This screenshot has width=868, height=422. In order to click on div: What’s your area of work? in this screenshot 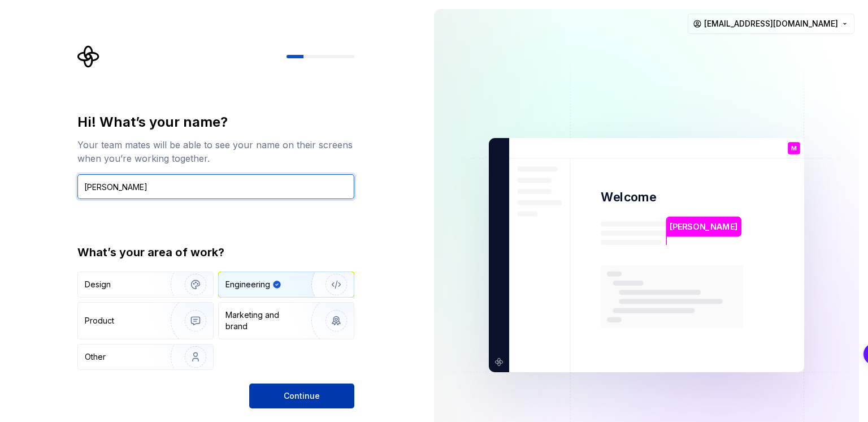, I will do `click(216, 253)`.